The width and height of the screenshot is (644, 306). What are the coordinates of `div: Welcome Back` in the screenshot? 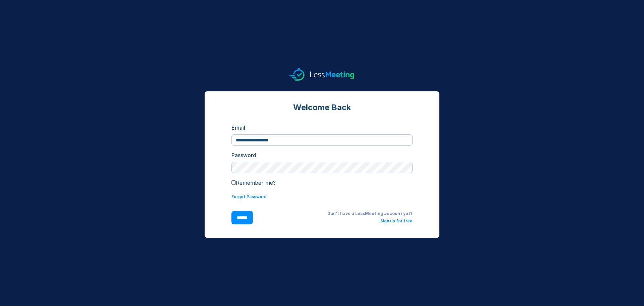 It's located at (322, 108).